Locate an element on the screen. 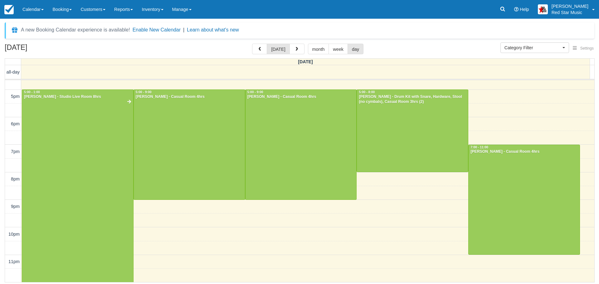 Image resolution: width=599 pixels, height=284 pixels. span: 5:00 - 1:00 is located at coordinates (32, 92).